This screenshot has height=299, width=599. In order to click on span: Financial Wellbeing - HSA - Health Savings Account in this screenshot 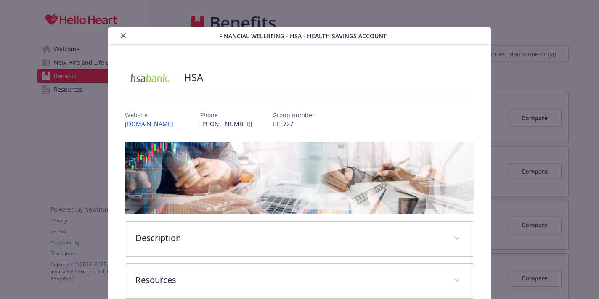, I will do `click(303, 36)`.